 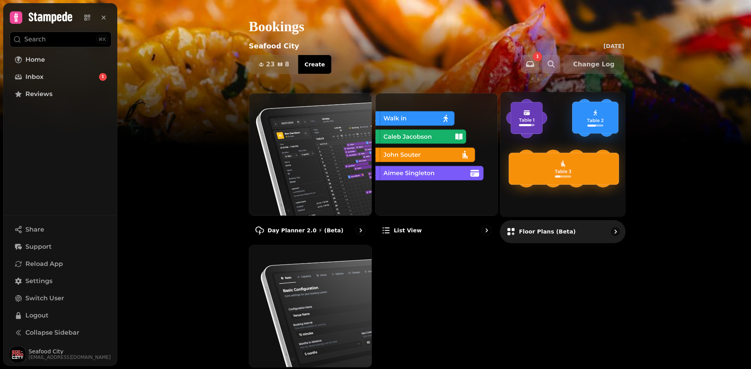 I want to click on span: Collapse Sidebar, so click(x=52, y=333).